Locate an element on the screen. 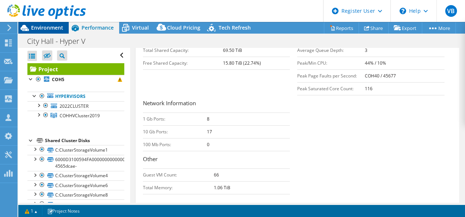  b: COH5 is located at coordinates (58, 79).